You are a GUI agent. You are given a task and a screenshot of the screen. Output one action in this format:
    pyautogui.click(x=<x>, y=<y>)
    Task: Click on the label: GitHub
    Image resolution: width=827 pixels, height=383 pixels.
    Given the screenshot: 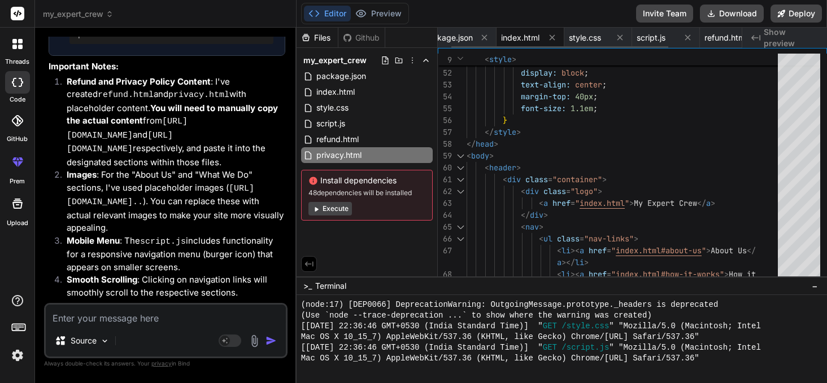 What is the action you would take?
    pyautogui.click(x=17, y=139)
    